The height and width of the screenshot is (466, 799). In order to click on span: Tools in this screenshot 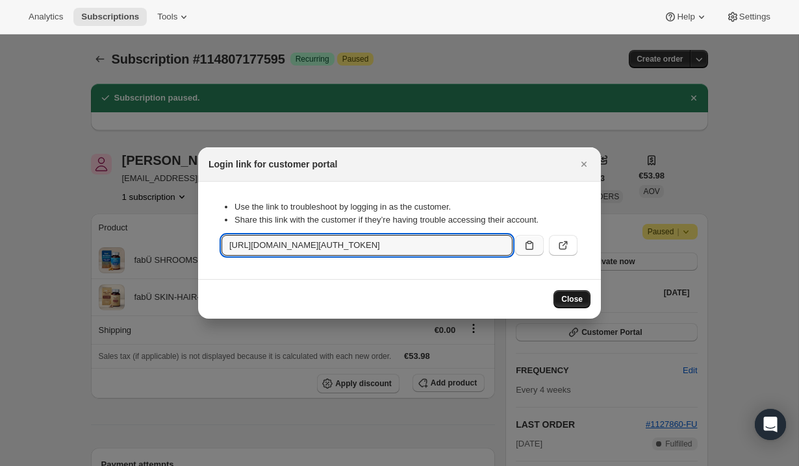, I will do `click(167, 17)`.